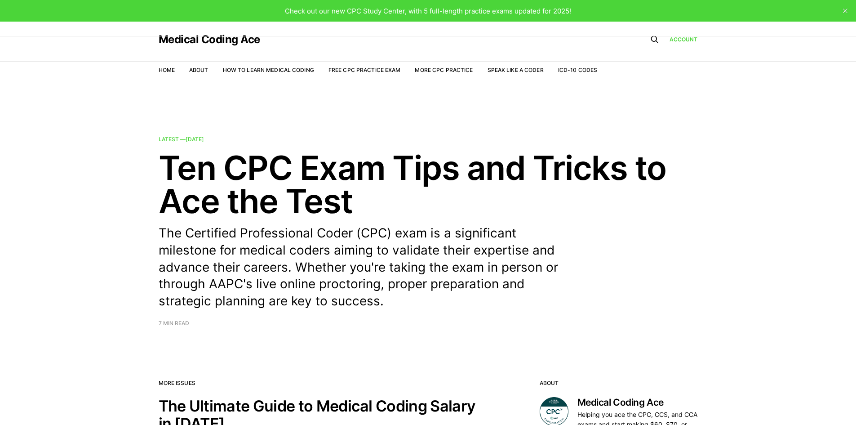 The height and width of the screenshot is (425, 856). What do you see at coordinates (365, 267) in the screenshot?
I see `p: The Certified Professional Coder (CPC) exam is a significant milestone for medical coders aiming ...` at bounding box center [365, 267].